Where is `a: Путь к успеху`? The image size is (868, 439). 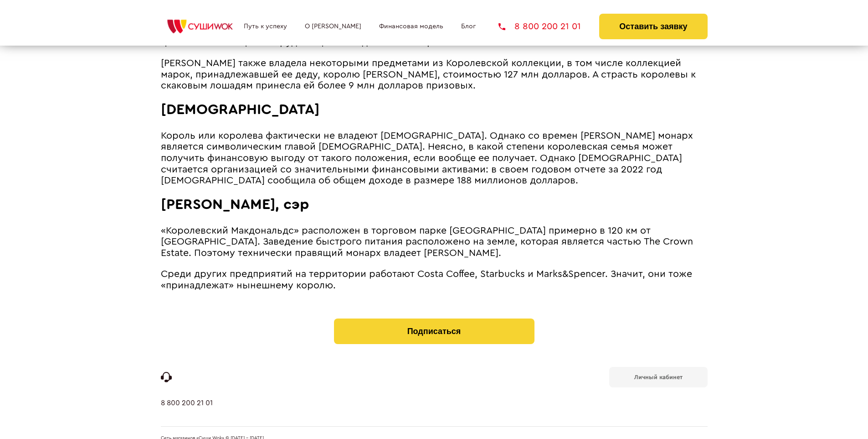
a: Путь к успеху is located at coordinates (265, 26).